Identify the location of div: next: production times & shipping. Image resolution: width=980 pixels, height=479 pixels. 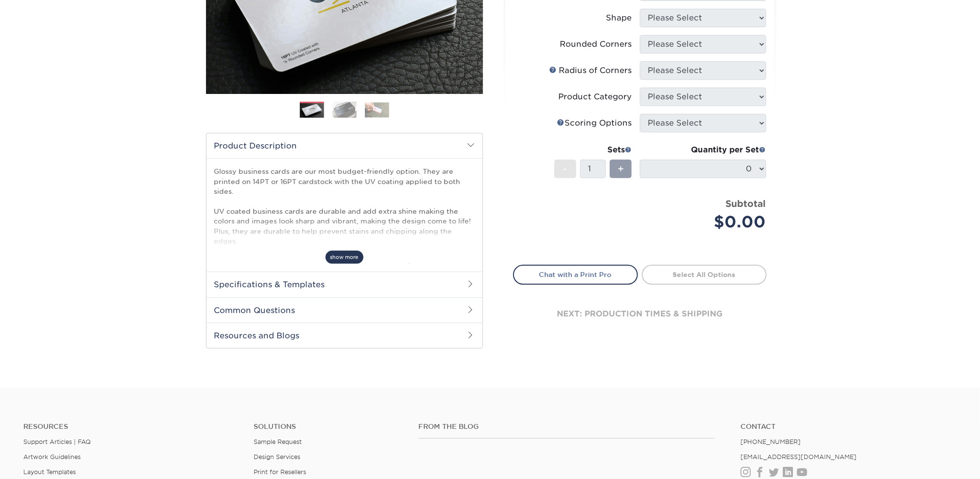
(640, 314).